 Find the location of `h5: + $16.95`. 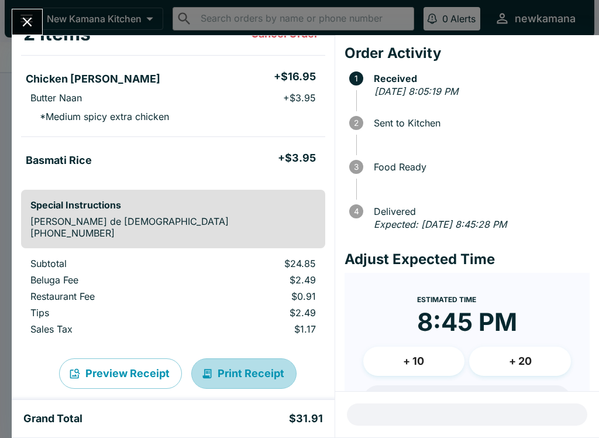

h5: + $16.95 is located at coordinates (295, 77).